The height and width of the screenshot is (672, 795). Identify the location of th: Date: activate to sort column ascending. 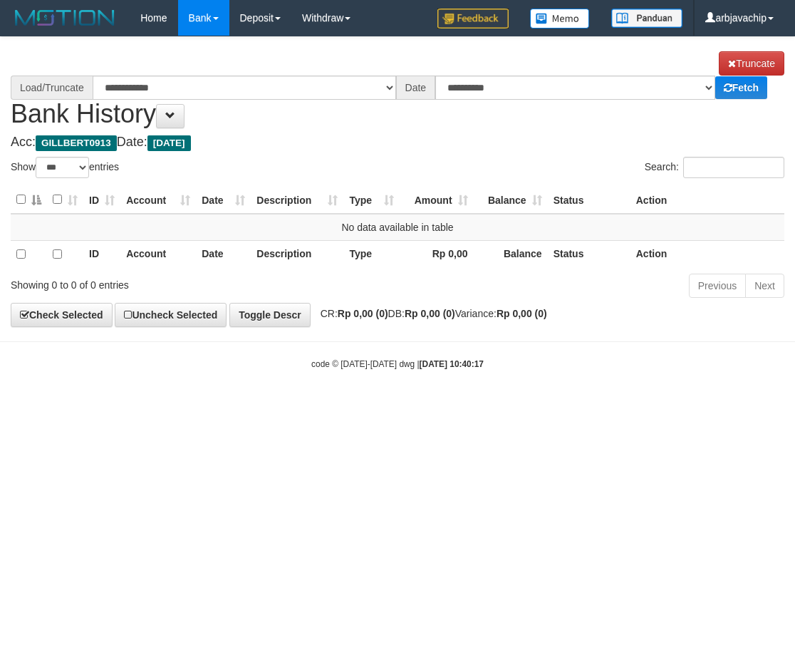
(223, 199).